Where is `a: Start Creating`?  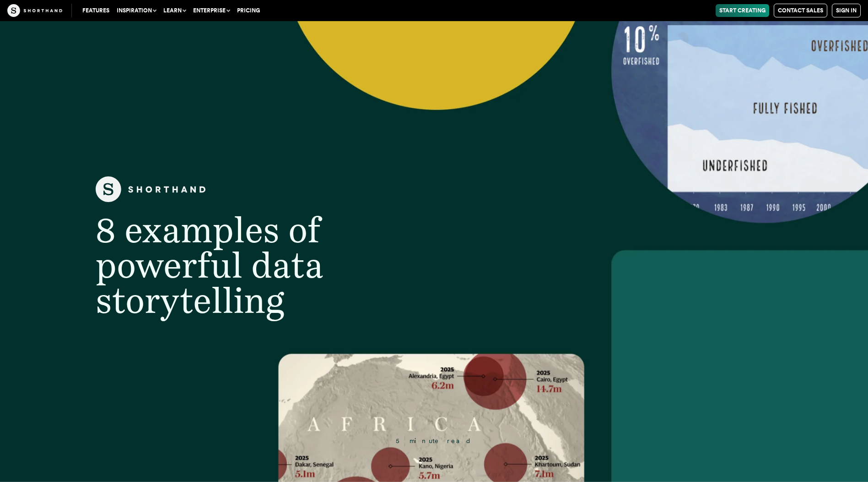
a: Start Creating is located at coordinates (742, 11).